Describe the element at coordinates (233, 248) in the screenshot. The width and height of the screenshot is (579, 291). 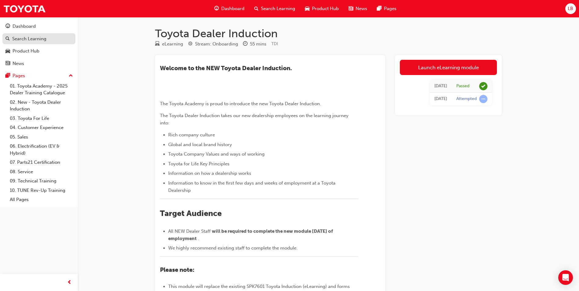
I see `span: We highly recommend existing staff to complete the module.` at that location.